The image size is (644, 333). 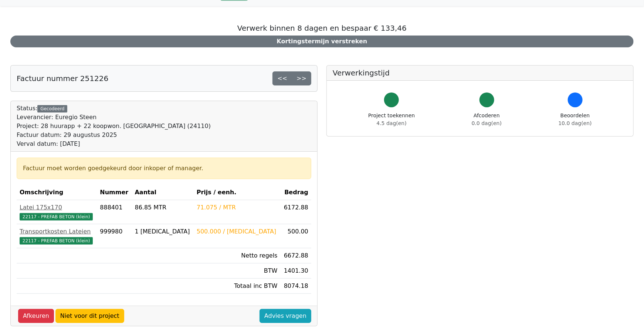 What do you see at coordinates (237, 255) in the screenshot?
I see `td: Netto regels` at bounding box center [237, 255].